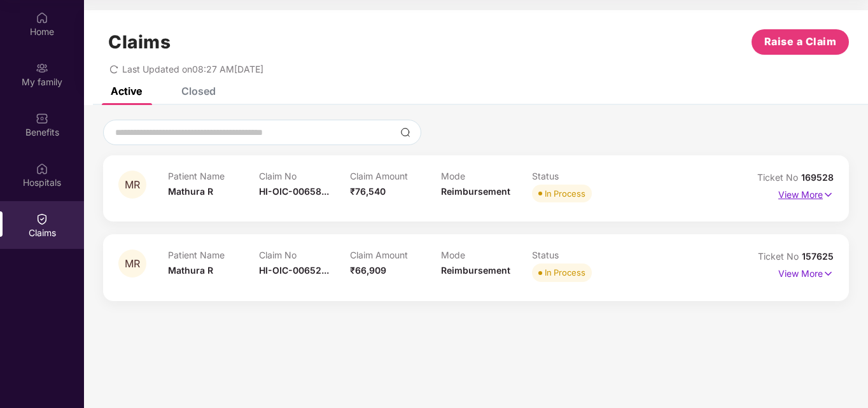 Image resolution: width=868 pixels, height=408 pixels. What do you see at coordinates (42, 168) in the screenshot?
I see `img: svg+xml;base64,PHN2ZyBpZD0iSG9zcGl0YWxzIiB4bWxucz0iaHR0cDovL3d3dy53My5vcmcvMjAwMC9zdmciIHdpZHRoPS...` at bounding box center [42, 168].